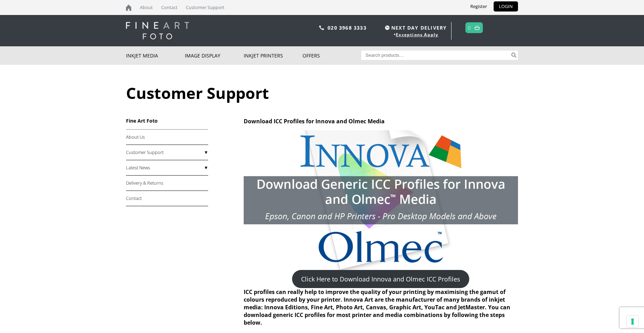 Image resolution: width=644 pixels, height=333 pixels. Describe the element at coordinates (167, 168) in the screenshot. I see `a: Latest News` at that location.